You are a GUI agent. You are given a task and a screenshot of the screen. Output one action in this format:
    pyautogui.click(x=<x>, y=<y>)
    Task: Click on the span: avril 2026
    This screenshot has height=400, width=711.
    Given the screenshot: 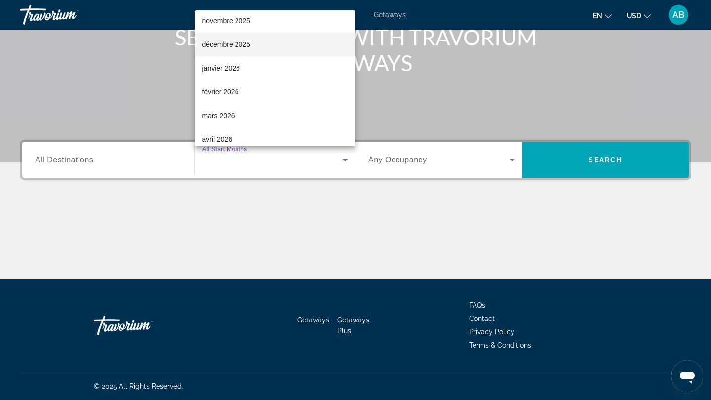 What is the action you would take?
    pyautogui.click(x=217, y=139)
    